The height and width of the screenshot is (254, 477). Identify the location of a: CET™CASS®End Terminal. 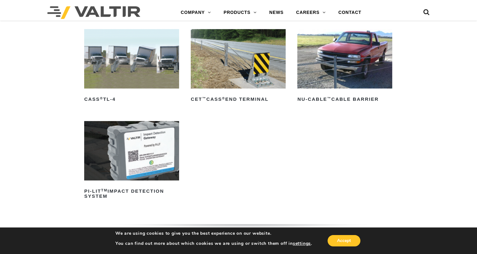
(238, 67).